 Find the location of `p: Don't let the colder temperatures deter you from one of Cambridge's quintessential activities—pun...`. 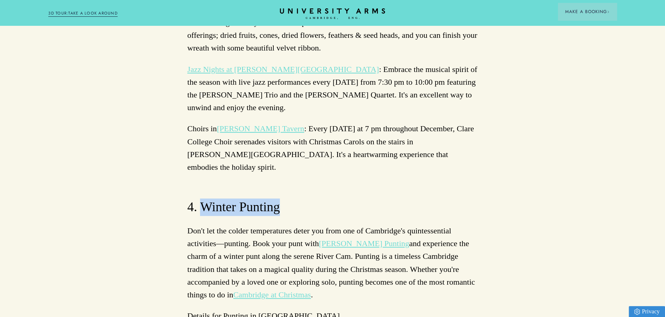

p: Don't let the colder temperatures deter you from one of Cambridge's quintessential activities—pun... is located at coordinates (333, 262).